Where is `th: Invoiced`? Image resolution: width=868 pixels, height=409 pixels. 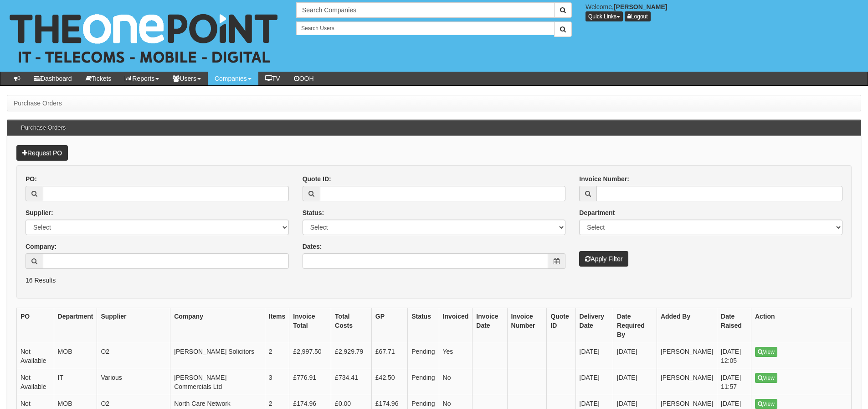 th: Invoiced is located at coordinates (456, 325).